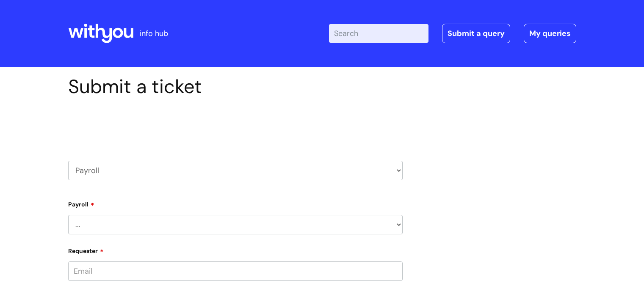 The height and width of the screenshot is (294, 644). What do you see at coordinates (154, 33) in the screenshot?
I see `p: info hub` at bounding box center [154, 33].